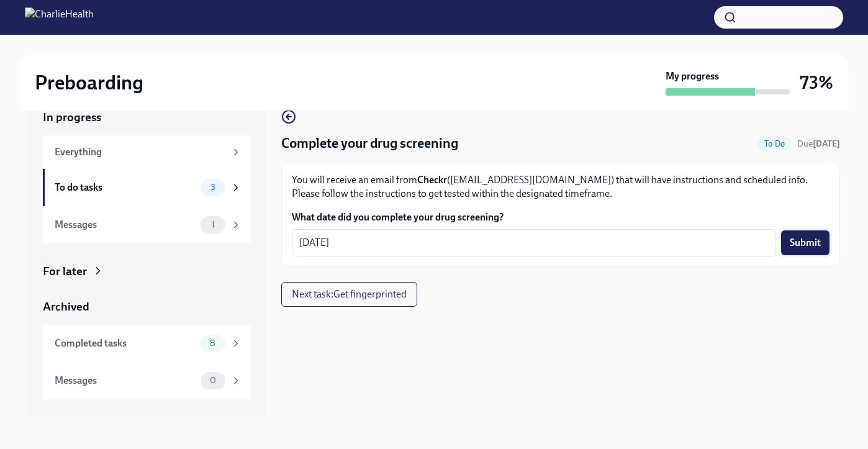  I want to click on span: 1, so click(213, 224).